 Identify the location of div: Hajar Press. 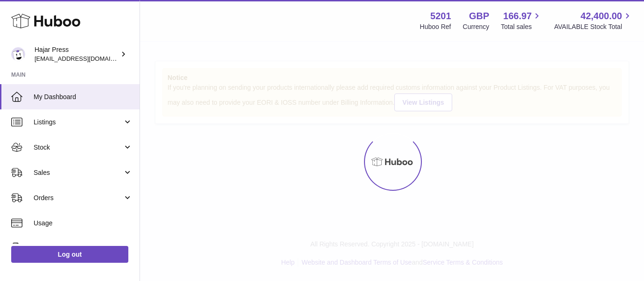
(76, 54).